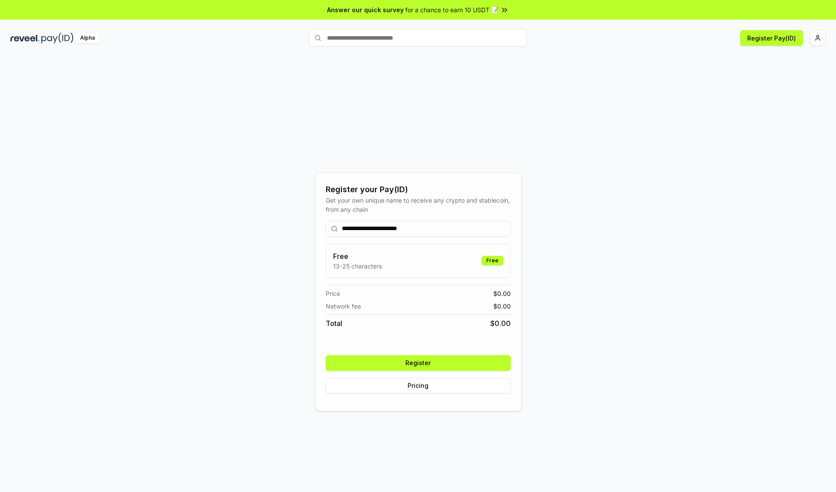 The image size is (836, 492). I want to click on div: Alpha, so click(88, 38).